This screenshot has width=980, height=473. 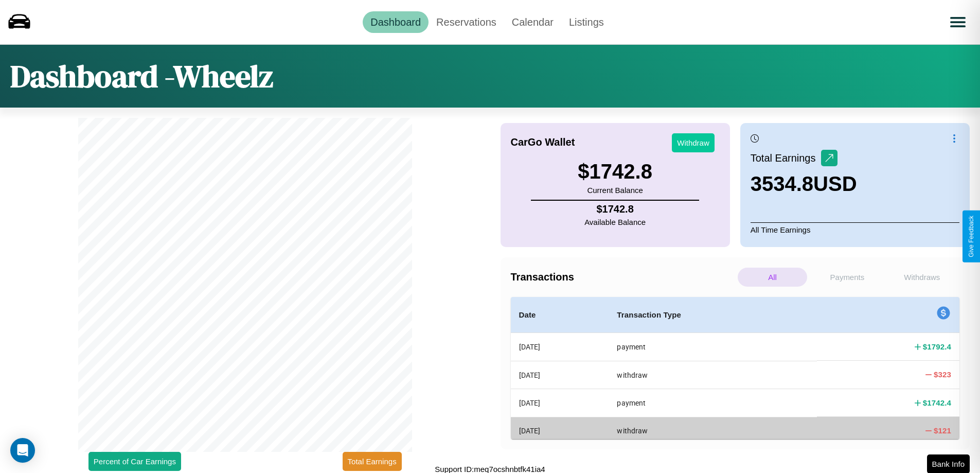 I want to click on p: All, so click(x=772, y=277).